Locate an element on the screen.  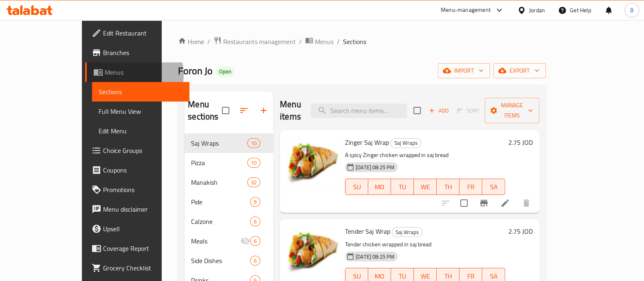
a: Upsell is located at coordinates (137, 229).